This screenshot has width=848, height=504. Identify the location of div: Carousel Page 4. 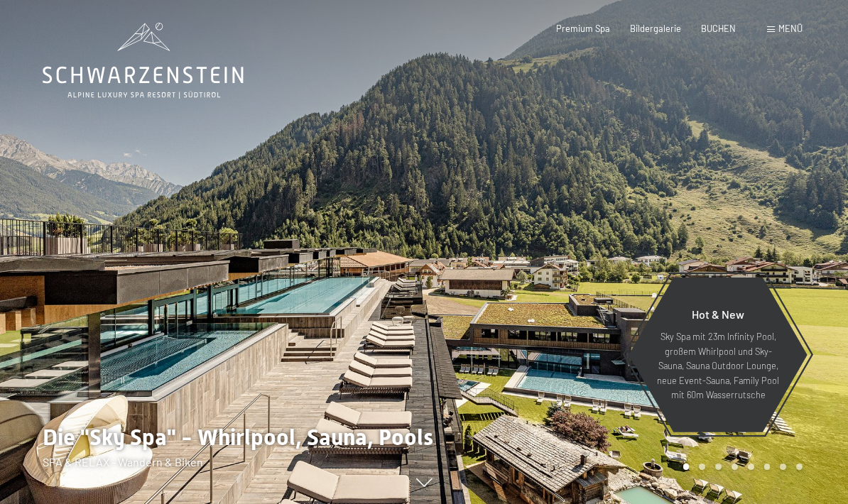
(734, 466).